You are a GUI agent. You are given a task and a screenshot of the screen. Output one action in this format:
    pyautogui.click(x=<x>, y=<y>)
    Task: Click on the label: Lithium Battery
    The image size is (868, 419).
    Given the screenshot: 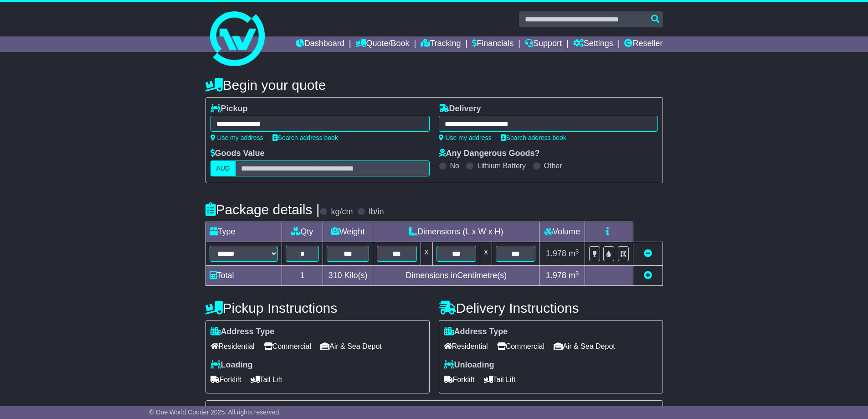 What is the action you would take?
    pyautogui.click(x=502, y=165)
    